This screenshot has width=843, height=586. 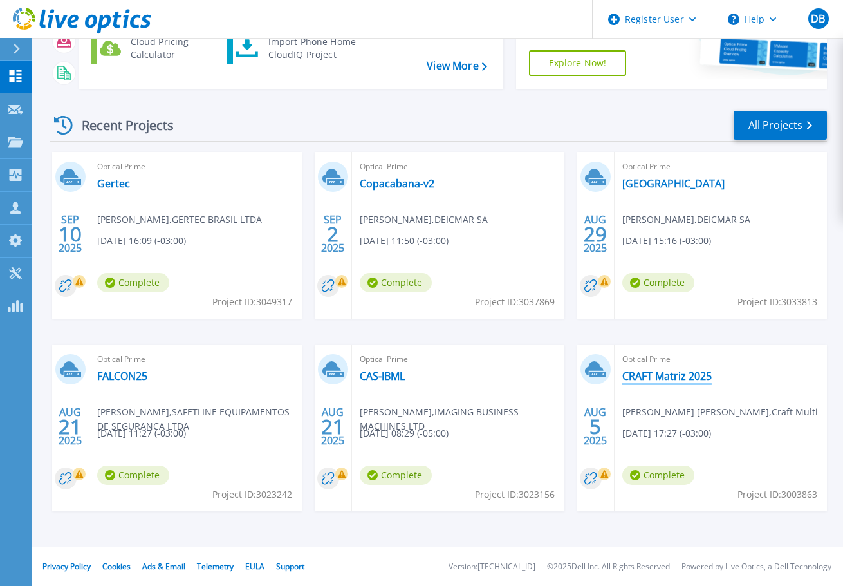 What do you see at coordinates (122, 376) in the screenshot?
I see `a: FALCON25` at bounding box center [122, 376].